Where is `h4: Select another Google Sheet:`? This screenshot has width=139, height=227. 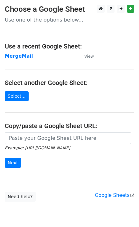 h4: Select another Google Sheet: is located at coordinates (69, 83).